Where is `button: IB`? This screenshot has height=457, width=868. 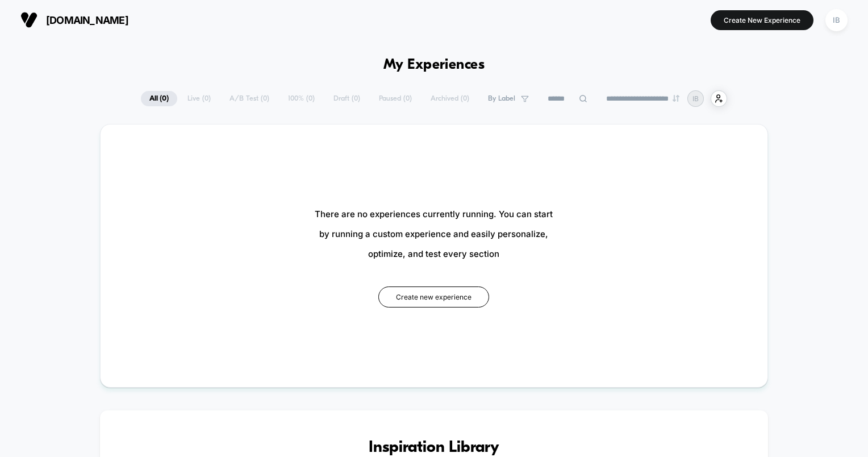
button: IB is located at coordinates (836, 20).